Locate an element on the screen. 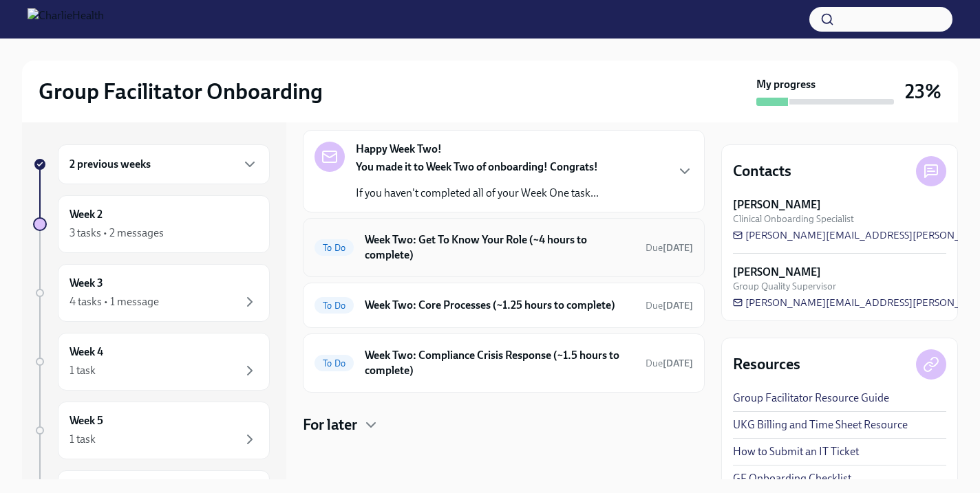 This screenshot has width=980, height=493. div: 4 tasks • 1 message is located at coordinates (114, 302).